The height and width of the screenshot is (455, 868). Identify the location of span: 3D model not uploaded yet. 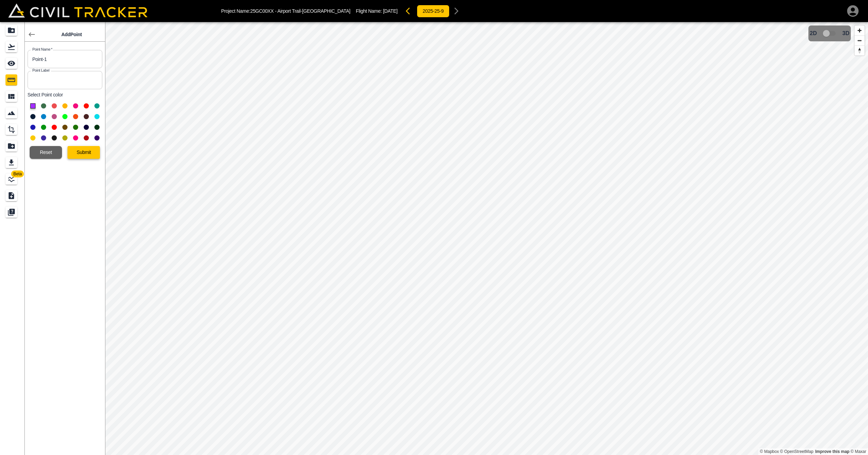
(830, 34).